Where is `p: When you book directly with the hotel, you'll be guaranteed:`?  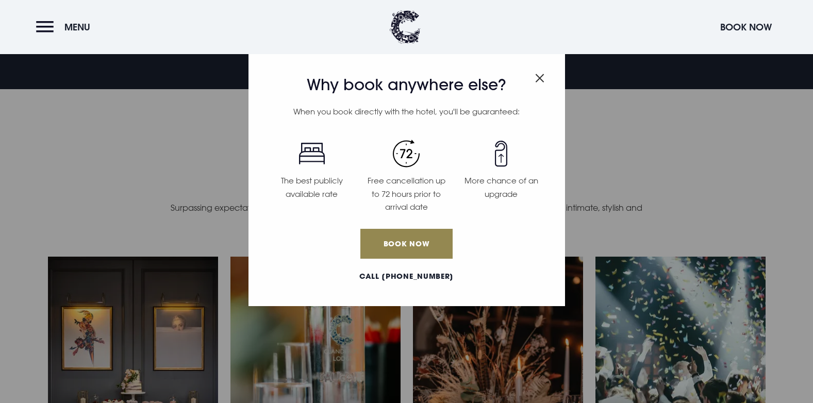 p: When you book directly with the hotel, you'll be guaranteed: is located at coordinates (406, 112).